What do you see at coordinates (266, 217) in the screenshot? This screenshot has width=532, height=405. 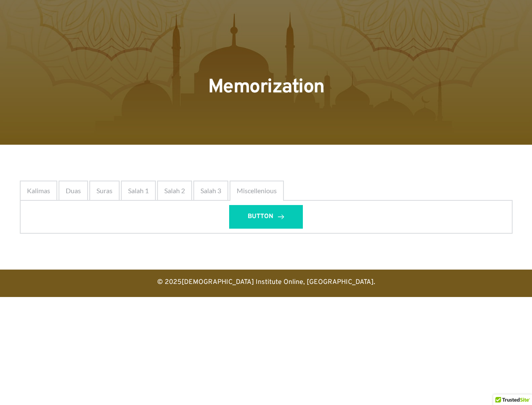 I see `a: BUTTON` at bounding box center [266, 217].